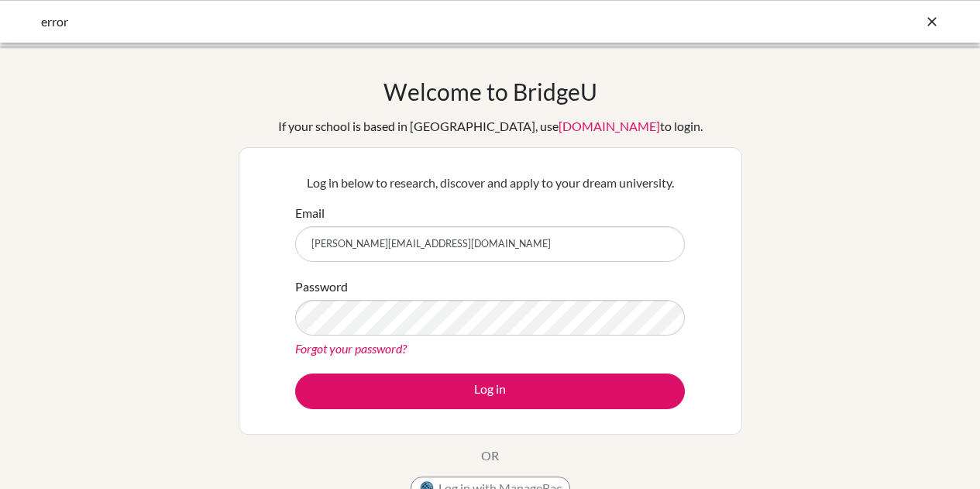  Describe the element at coordinates (310, 213) in the screenshot. I see `label: Email` at that location.